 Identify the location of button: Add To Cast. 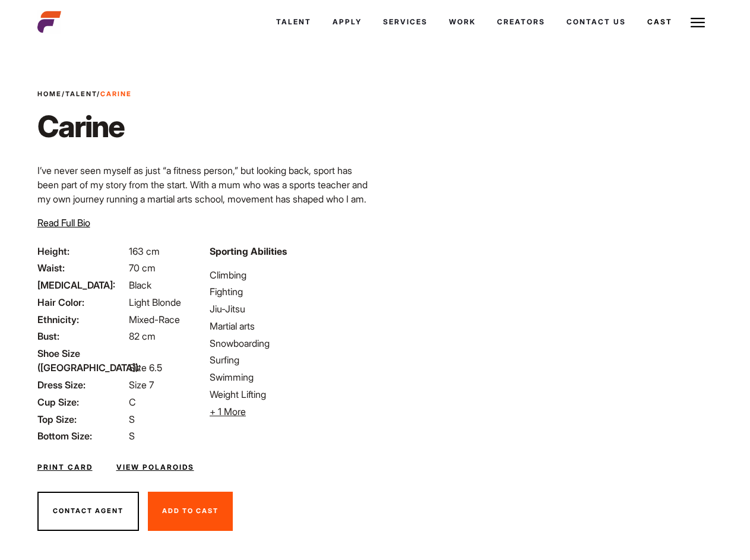
(190, 511).